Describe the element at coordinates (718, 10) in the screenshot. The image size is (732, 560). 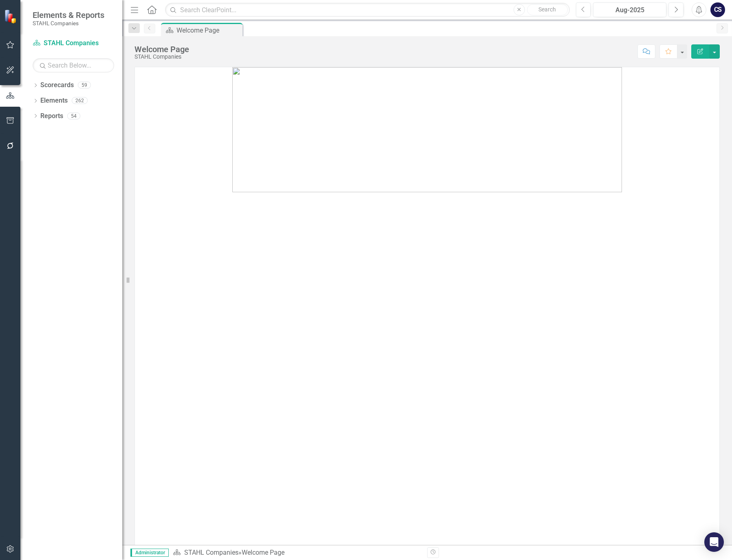
I see `button: CS` at that location.